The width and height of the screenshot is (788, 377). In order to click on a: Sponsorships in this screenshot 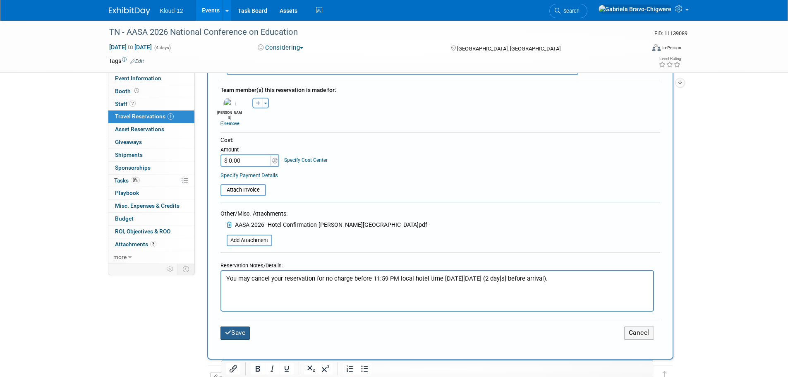, I will do `click(151, 168)`.